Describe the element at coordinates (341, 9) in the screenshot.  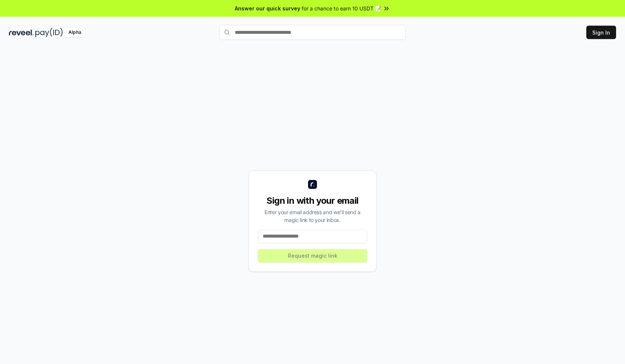
I see `span: for a chance to earn 10 USDT 📝` at that location.